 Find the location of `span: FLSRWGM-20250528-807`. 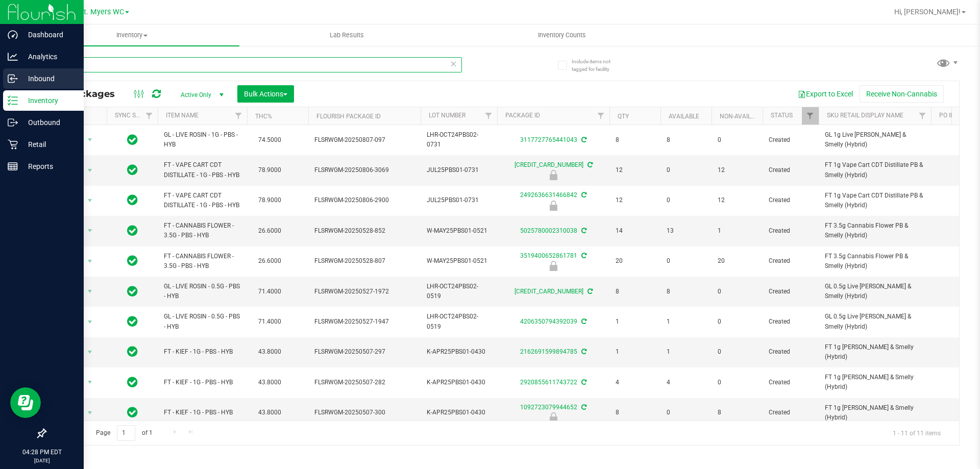

span: FLSRWGM-20250528-807 is located at coordinates (364, 261).